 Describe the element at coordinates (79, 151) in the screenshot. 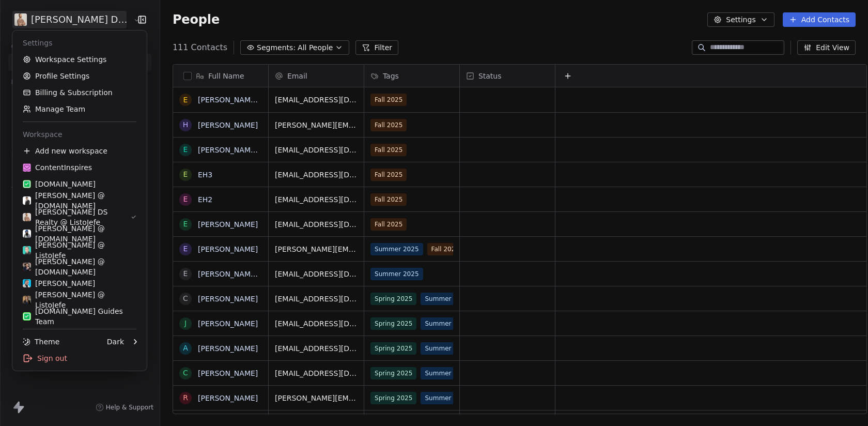

I see `div: Add new workspace` at that location.